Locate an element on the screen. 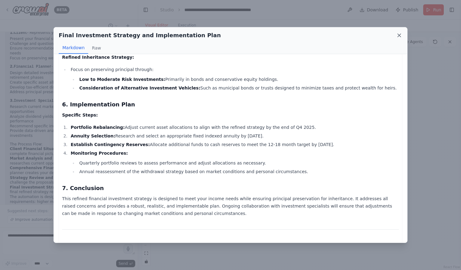 The width and height of the screenshot is (461, 270). h2: Final Investment Strategy and Implementation Plan is located at coordinates (140, 35).